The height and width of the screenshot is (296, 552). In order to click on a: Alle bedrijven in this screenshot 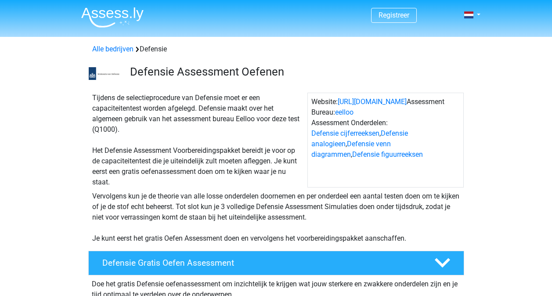, I will do `click(113, 49)`.